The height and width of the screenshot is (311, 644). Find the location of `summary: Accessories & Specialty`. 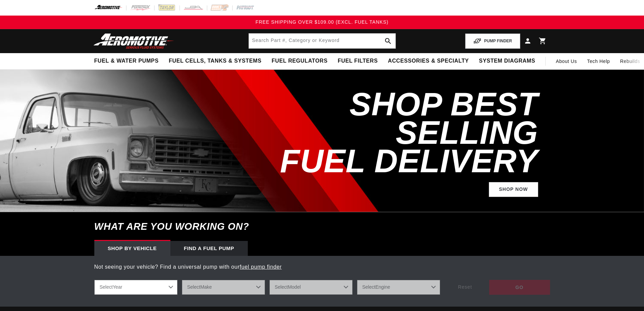

summary: Accessories & Specialty is located at coordinates (428, 61).